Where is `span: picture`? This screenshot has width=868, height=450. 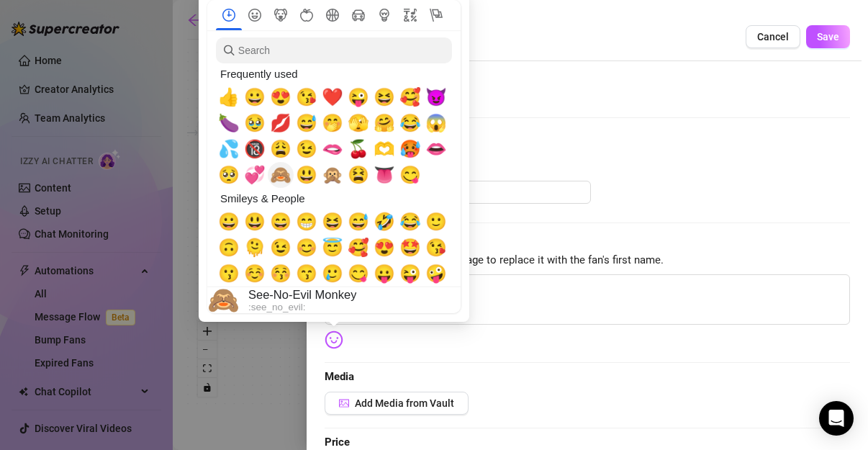
span: picture is located at coordinates (344, 404).